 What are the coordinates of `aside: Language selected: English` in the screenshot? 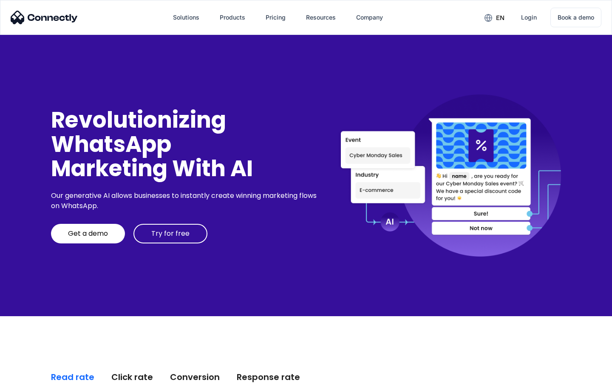 It's located at (30, 374).